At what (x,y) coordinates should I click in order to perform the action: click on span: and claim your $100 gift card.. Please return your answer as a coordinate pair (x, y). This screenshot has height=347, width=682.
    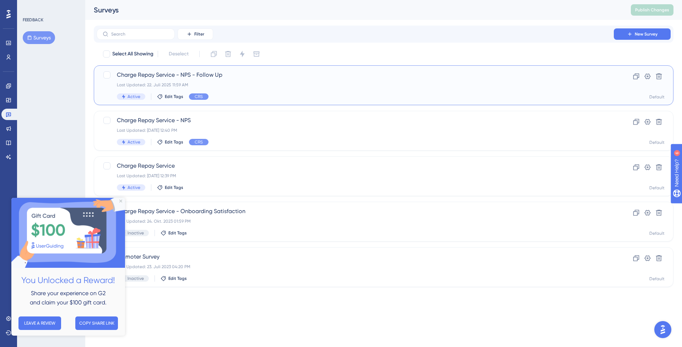
    Looking at the image, I should click on (57, 104).